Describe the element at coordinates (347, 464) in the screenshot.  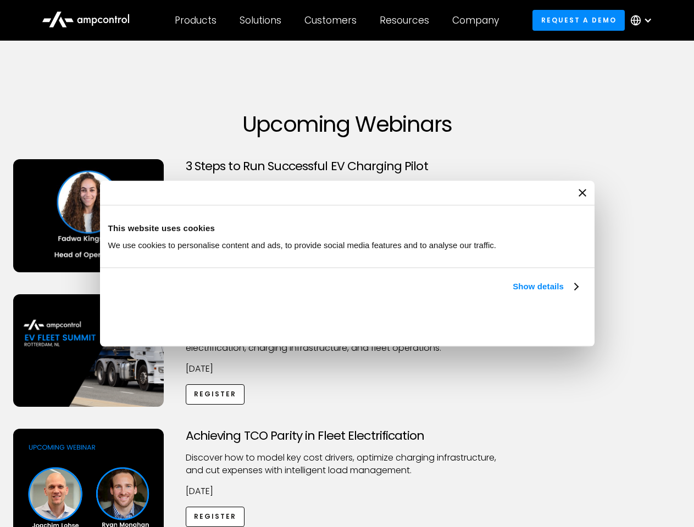
I see `p: Discover how to model key cost drivers, optimize charging infrastructure, and cut expenses with i...` at that location.